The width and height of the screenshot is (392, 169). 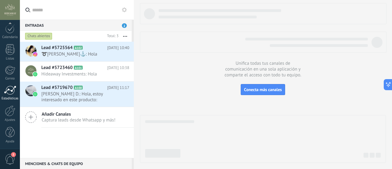 What do you see at coordinates (57, 48) in the screenshot?
I see `span: Lead #5725564` at bounding box center [57, 48].